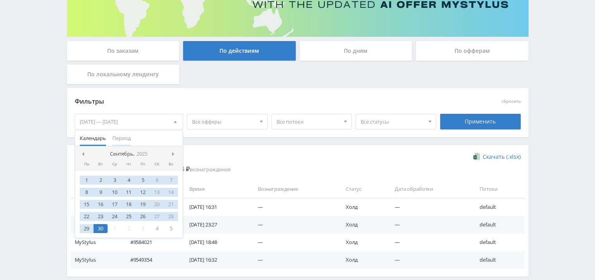 This screenshot has width=595, height=280. What do you see at coordinates (121, 138) in the screenshot?
I see `button: Период` at bounding box center [121, 138].